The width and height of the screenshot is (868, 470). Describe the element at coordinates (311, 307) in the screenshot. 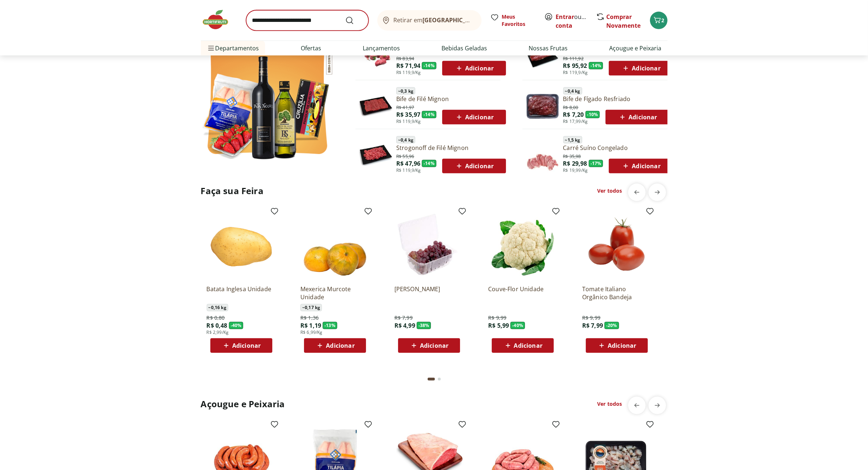

I see `span: ~ 0,17 kg` at that location.